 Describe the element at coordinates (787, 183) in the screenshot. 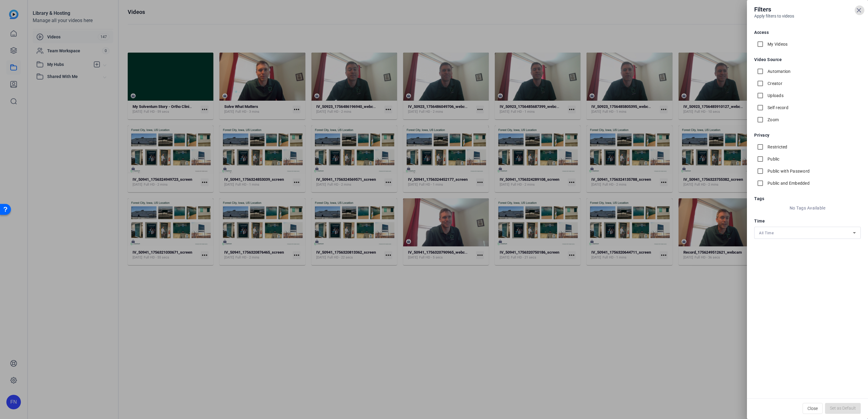

I see `label: Public and Embedded` at that location.